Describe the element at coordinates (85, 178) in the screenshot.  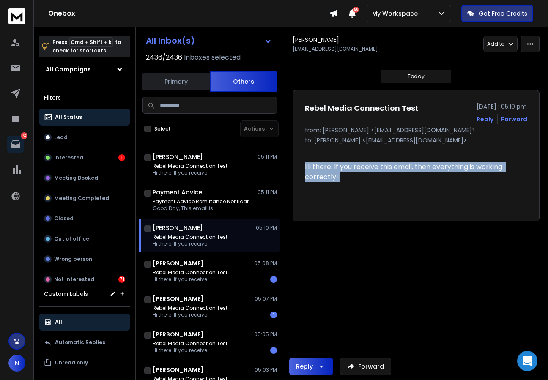
I see `button: Meeting Booked` at that location.